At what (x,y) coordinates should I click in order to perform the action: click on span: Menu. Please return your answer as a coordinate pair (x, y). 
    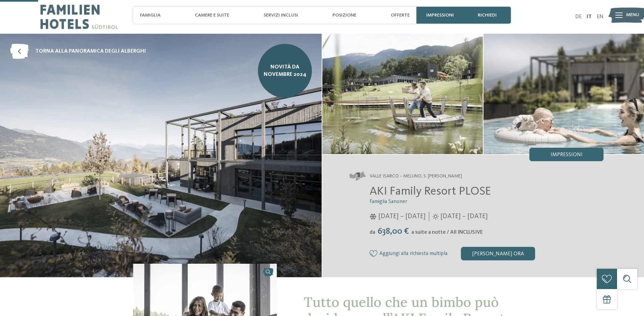
    Looking at the image, I should click on (632, 15).